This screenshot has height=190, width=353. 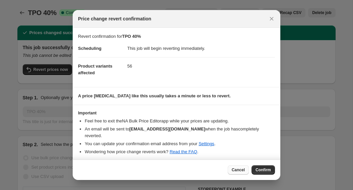 I want to click on span: Scheduling, so click(x=90, y=48).